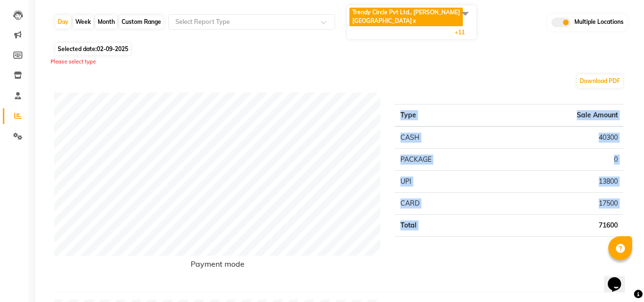 Image resolution: width=644 pixels, height=302 pixels. What do you see at coordinates (106, 22) in the screenshot?
I see `div: Month` at bounding box center [106, 22].